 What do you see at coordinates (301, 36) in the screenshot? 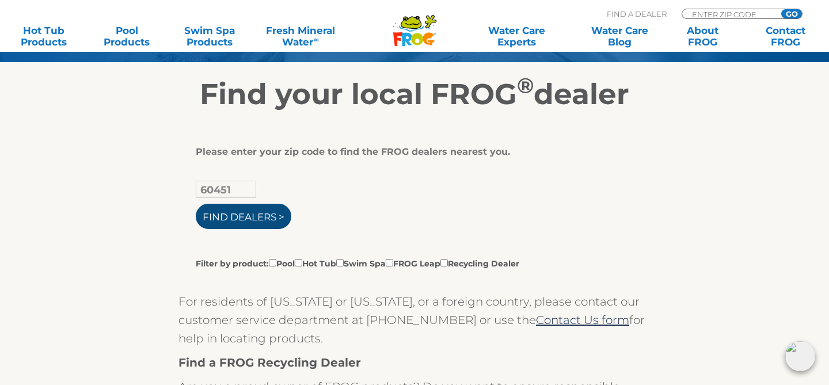
I see `a: Fresh MineralWater∞` at bounding box center [301, 36].